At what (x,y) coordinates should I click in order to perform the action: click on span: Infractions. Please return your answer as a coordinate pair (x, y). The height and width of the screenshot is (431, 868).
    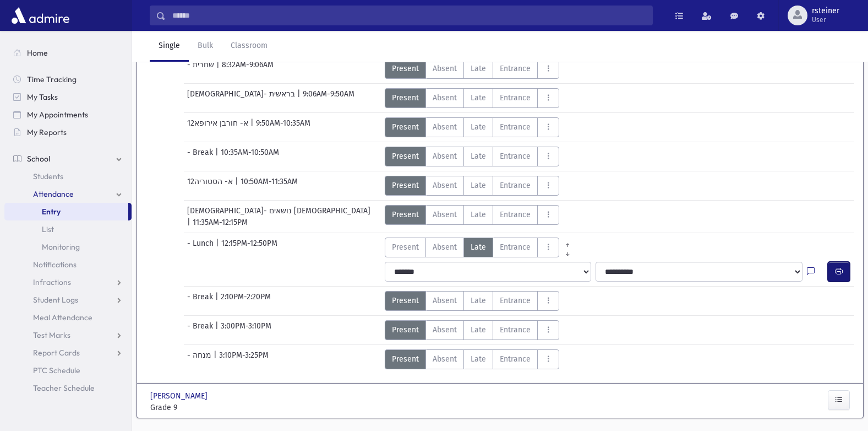
    Looking at the image, I should click on (52, 282).